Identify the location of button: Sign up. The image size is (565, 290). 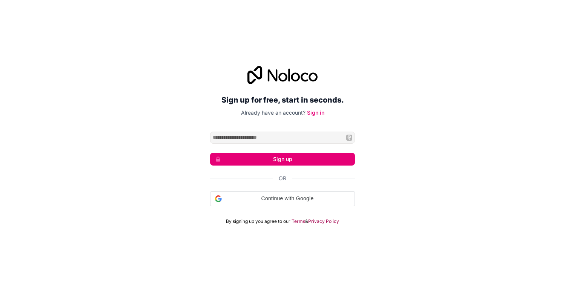
(282, 159).